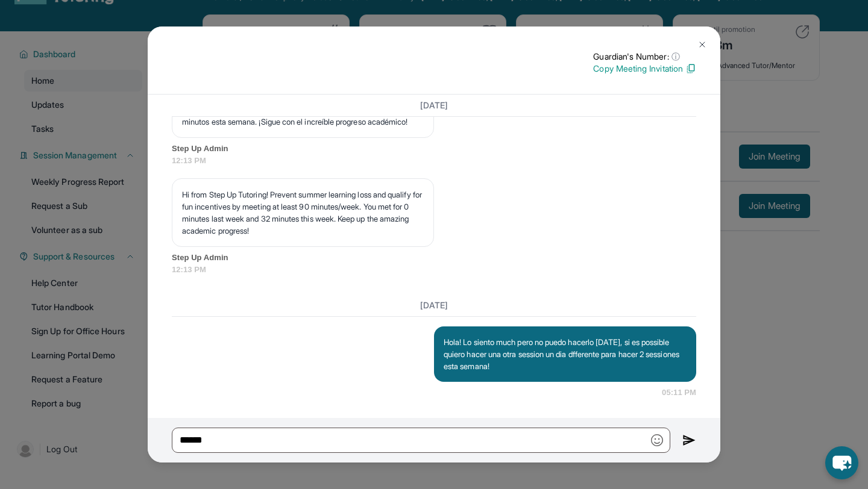  Describe the element at coordinates (842, 463) in the screenshot. I see `button: chat-button` at that location.